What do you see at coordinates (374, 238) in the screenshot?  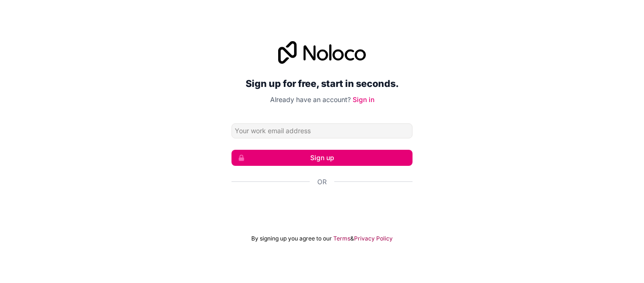 I see `a: Privacy Policy` at bounding box center [374, 238].